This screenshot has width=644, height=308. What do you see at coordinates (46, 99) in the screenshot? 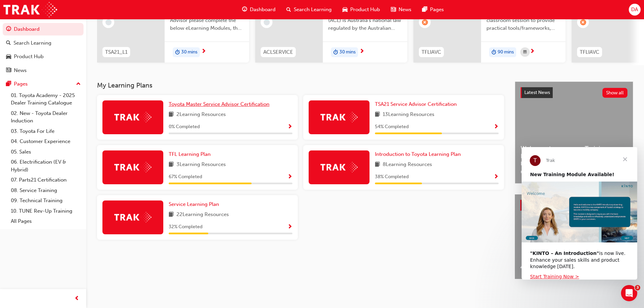
I see `a: 01. Toyota Academy - 2025 Dealer Training Catalogue` at bounding box center [46, 99].